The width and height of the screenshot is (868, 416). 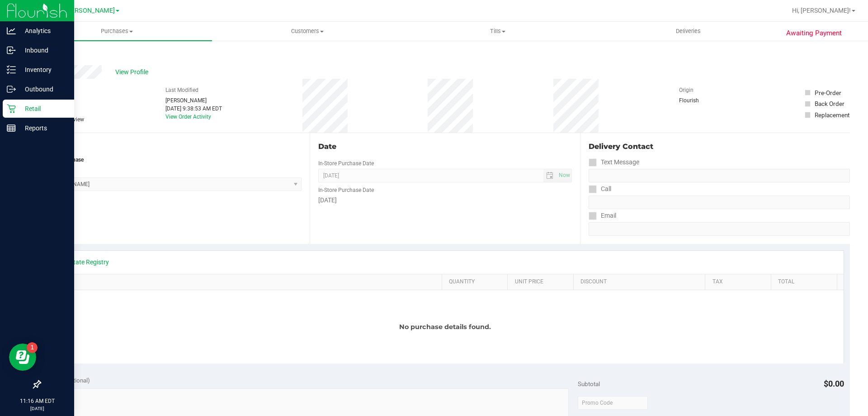 What do you see at coordinates (117, 31) in the screenshot?
I see `a: Purchases` at bounding box center [117, 31].